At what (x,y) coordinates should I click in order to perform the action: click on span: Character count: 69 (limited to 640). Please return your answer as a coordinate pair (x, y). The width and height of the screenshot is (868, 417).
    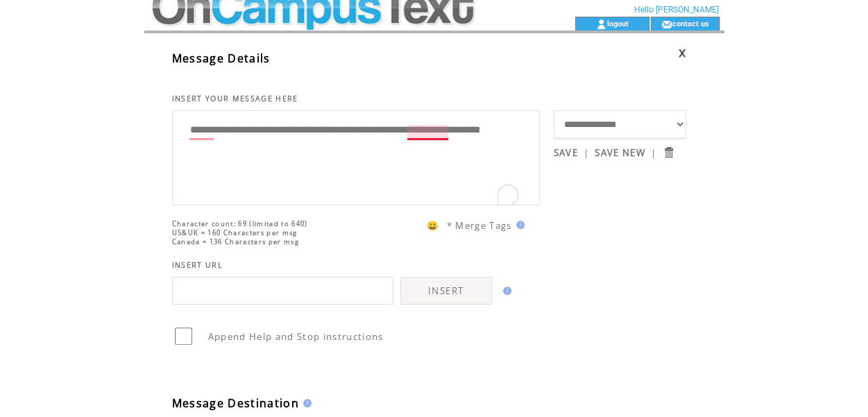
    Looking at the image, I should click on (240, 224).